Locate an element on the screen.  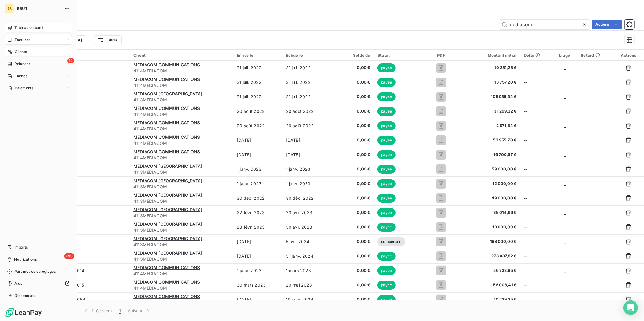
div: Litige is located at coordinates (564, 55).